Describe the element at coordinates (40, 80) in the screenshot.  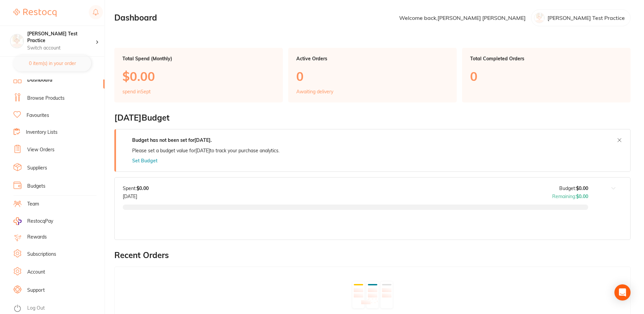
I see `a: Dashboard` at that location.